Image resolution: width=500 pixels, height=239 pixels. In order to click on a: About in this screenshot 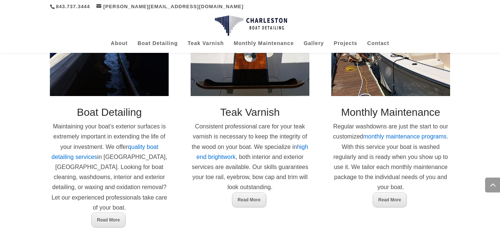, I will do `click(119, 47)`.